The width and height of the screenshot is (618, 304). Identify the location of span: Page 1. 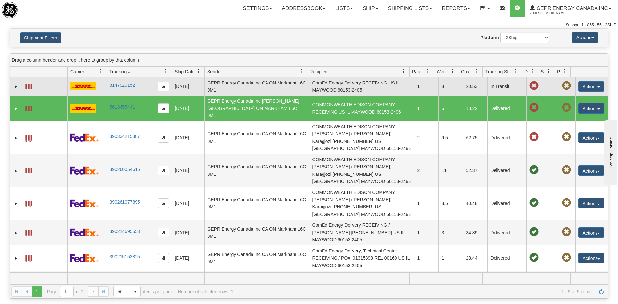
(37, 291).